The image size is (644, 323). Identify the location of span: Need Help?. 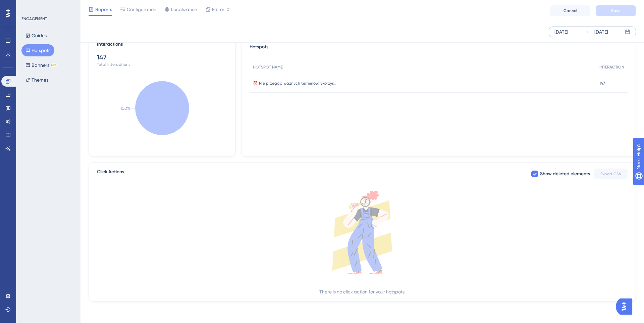
(29, 6).